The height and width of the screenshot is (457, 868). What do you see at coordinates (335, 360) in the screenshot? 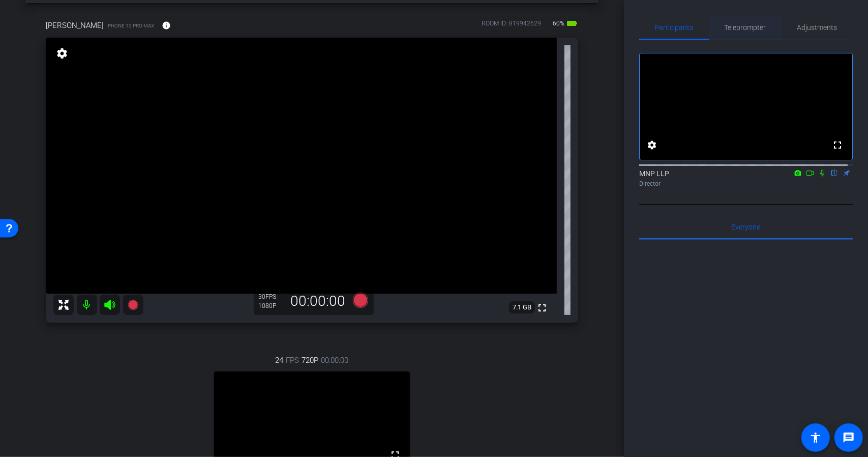
I see `span: 00:00:00` at bounding box center [335, 360].